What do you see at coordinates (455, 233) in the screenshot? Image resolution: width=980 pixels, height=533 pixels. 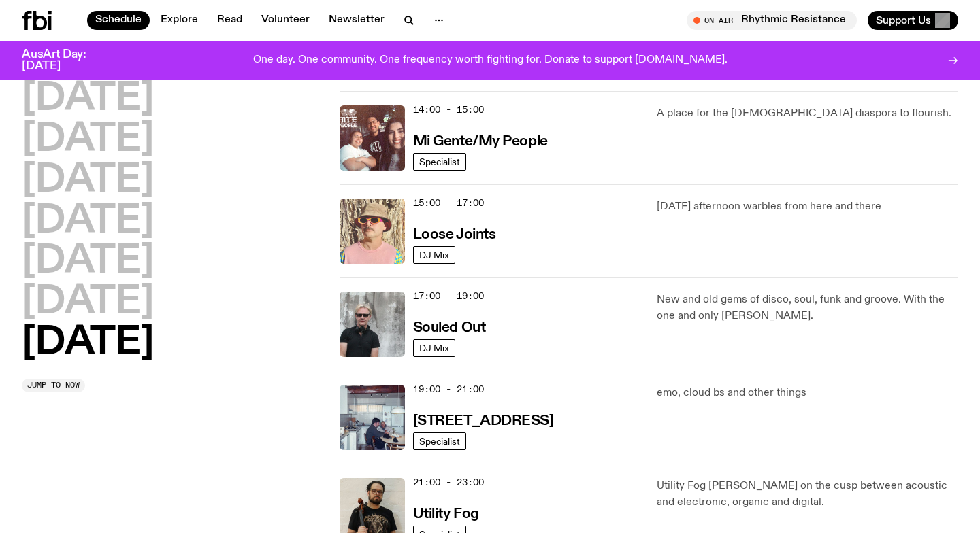 I see `a: Loose Joints` at bounding box center [455, 233].